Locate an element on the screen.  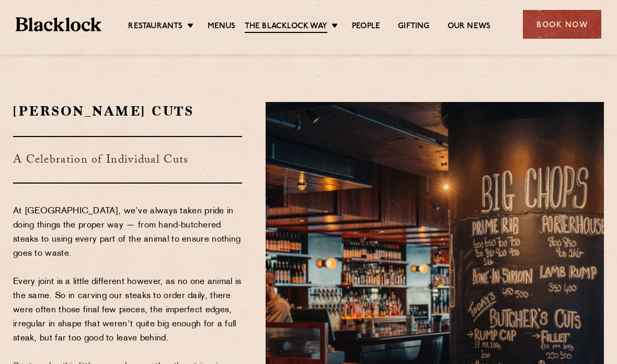
a: People is located at coordinates (366, 27).